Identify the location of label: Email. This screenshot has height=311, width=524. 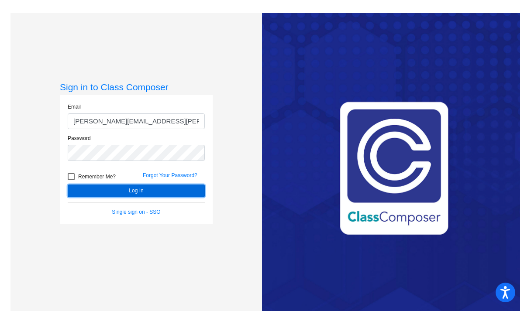
(74, 107).